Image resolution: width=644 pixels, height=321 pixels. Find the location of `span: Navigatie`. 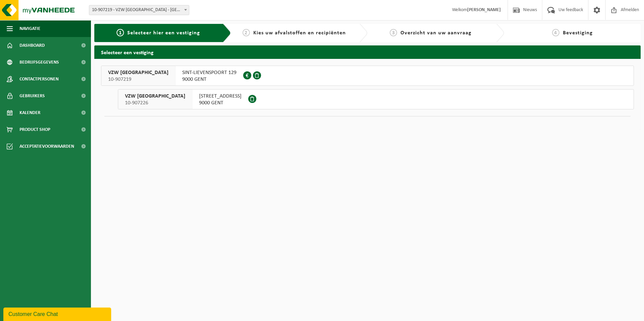

span: Navigatie is located at coordinates (30, 28).